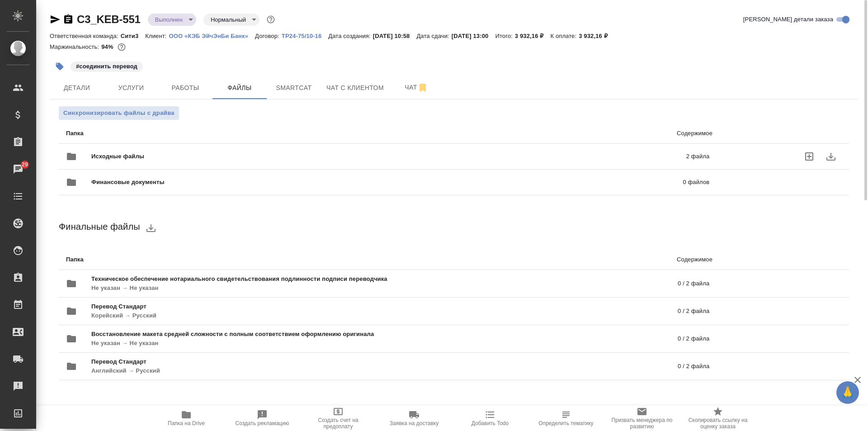 The image size is (868, 431). What do you see at coordinates (305, 35) in the screenshot?
I see `a: ТР24-75/10-16` at bounding box center [305, 35].